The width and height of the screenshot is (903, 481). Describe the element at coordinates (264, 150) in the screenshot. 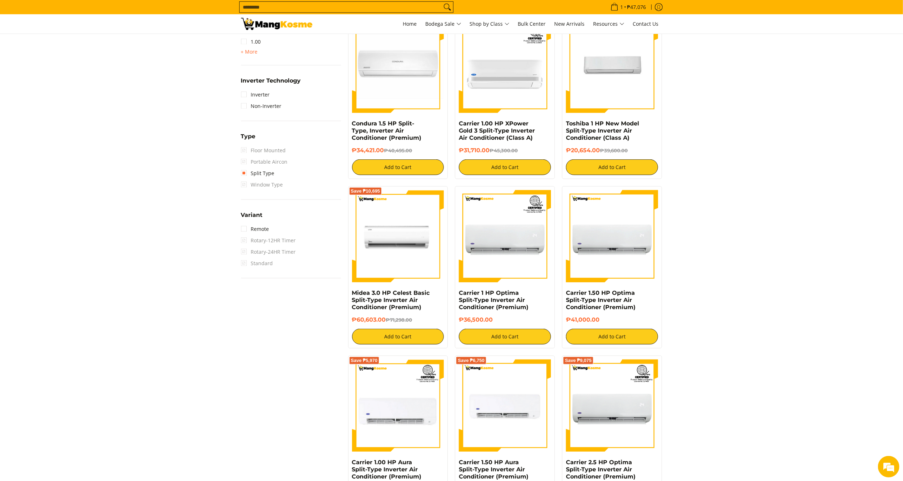

I see `span: Floor Mounted` at that location.